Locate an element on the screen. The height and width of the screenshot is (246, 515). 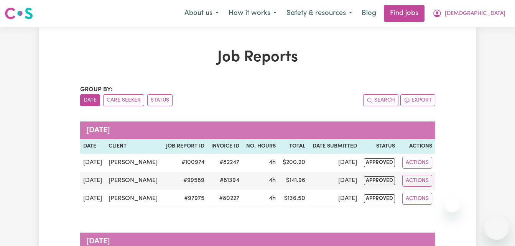
a: Find jobs is located at coordinates (404, 13).